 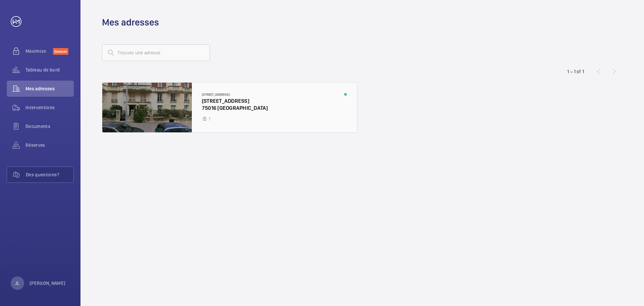 What do you see at coordinates (39, 51) in the screenshot?
I see `span: Maximize` at bounding box center [39, 51].